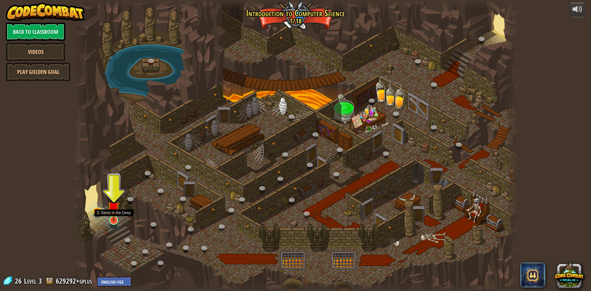 The height and width of the screenshot is (291, 591). I want to click on a: Play Golden Goal, so click(38, 72).